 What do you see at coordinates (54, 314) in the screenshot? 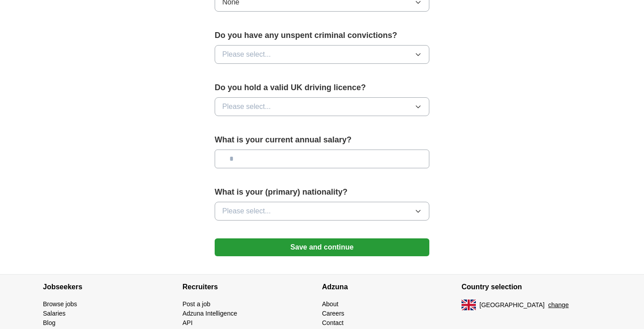
I see `a: Salaries` at bounding box center [54, 314].